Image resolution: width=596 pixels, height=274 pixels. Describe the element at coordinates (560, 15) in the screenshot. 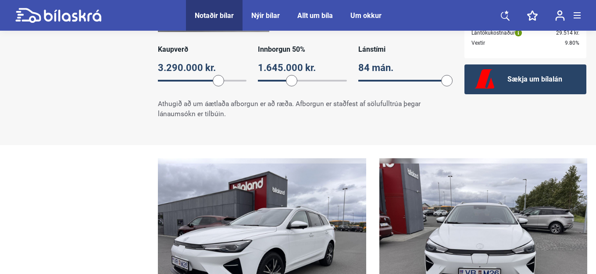

I see `img: user-login.svg` at that location.